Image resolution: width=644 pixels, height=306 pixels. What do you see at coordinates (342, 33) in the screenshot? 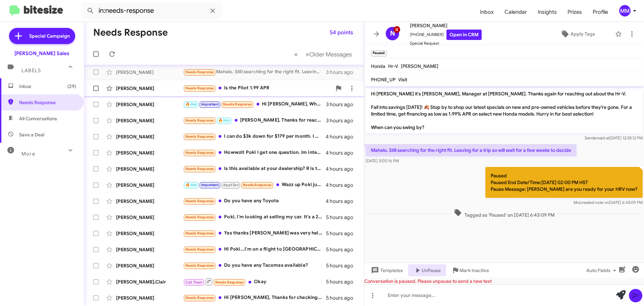
I see `button: 54 points` at bounding box center [342, 33].